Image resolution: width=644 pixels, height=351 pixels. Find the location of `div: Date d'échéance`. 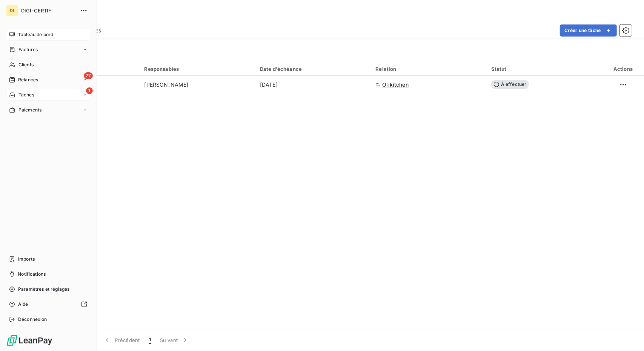

div: Date d'échéance is located at coordinates (313, 69).